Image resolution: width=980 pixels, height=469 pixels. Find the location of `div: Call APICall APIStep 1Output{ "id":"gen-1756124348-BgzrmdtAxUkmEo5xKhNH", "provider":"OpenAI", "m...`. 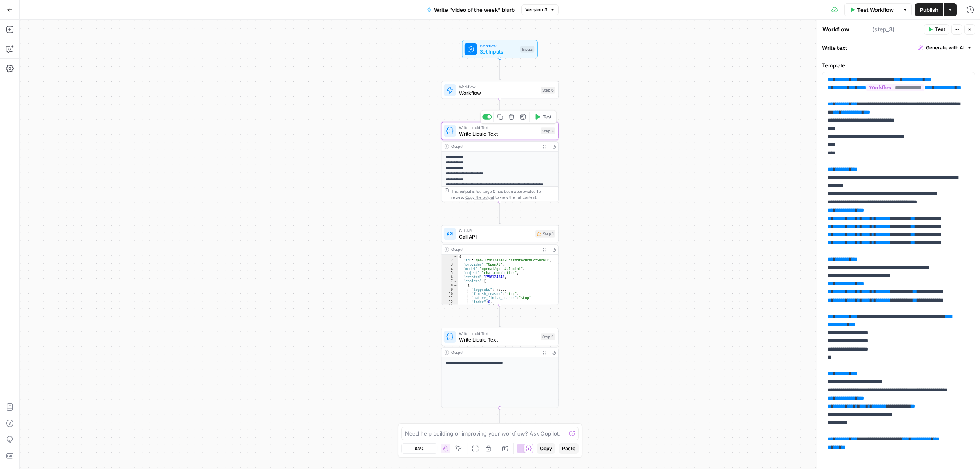

div: Call APICall APIStep 1Output{ "id":"gen-1756124348-BgzrmdtAxUkmEo5xKhNH", "provider":"OpenAI", "m... is located at coordinates (499, 265).